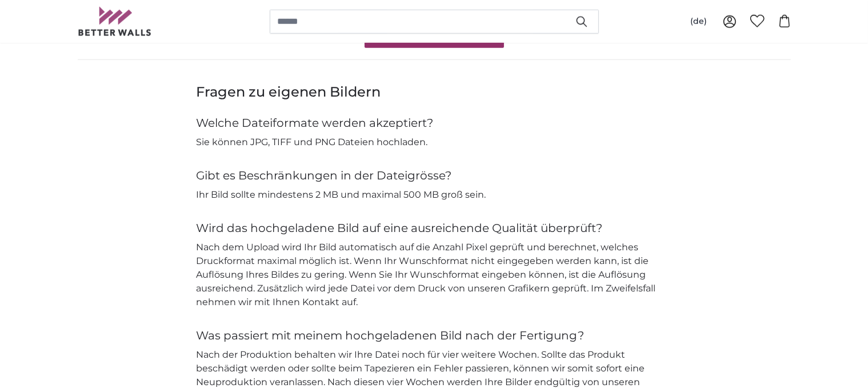  What do you see at coordinates (434, 92) in the screenshot?
I see `h3: Fragen zu eigenen Bildern` at bounding box center [434, 92].